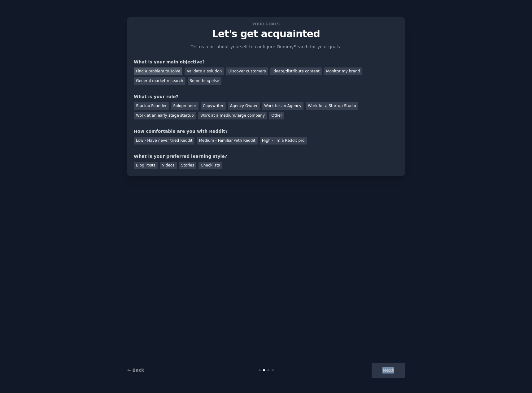 The image size is (532, 393). Describe the element at coordinates (168, 166) in the screenshot. I see `div: Videos` at that location.